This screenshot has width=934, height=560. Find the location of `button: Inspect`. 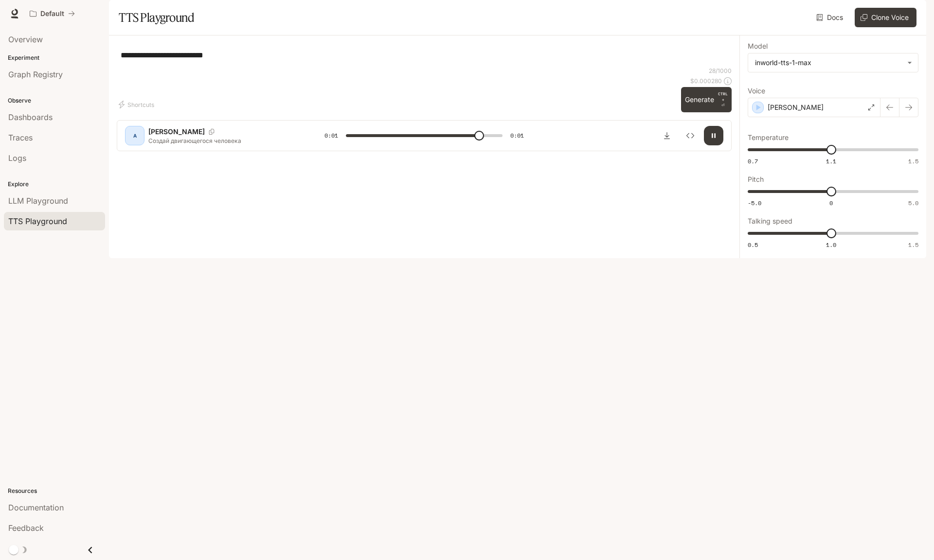

button: Inspect is located at coordinates (690, 135).